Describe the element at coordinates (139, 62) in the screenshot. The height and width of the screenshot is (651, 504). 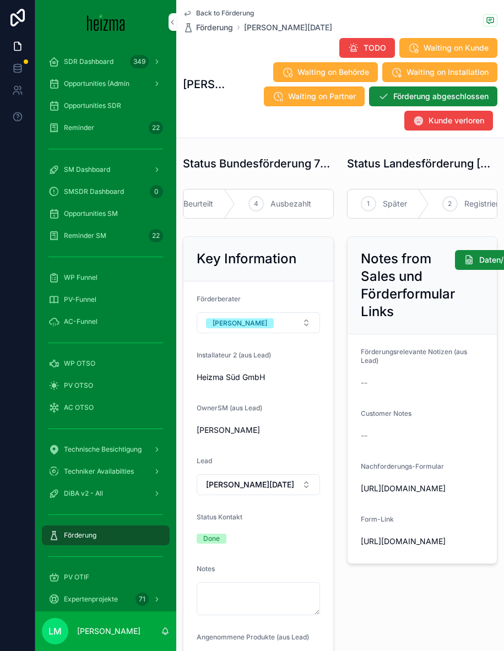
I see `div: 349` at that location.